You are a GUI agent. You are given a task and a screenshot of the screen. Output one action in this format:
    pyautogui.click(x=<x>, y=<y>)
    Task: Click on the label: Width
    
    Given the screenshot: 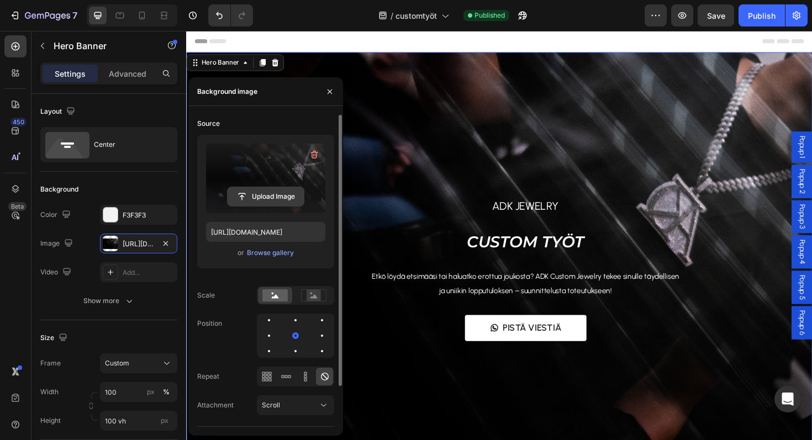 What is the action you would take?
    pyautogui.click(x=49, y=392)
    